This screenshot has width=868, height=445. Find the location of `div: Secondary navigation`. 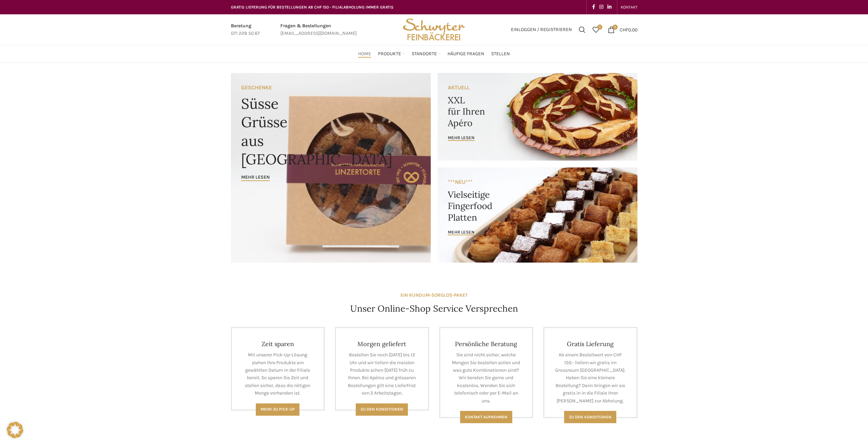

div: Secondary navigation is located at coordinates (629, 7).